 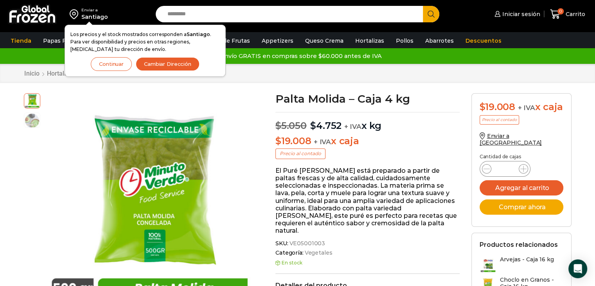 I want to click on span: SKU:, so click(x=367, y=243).